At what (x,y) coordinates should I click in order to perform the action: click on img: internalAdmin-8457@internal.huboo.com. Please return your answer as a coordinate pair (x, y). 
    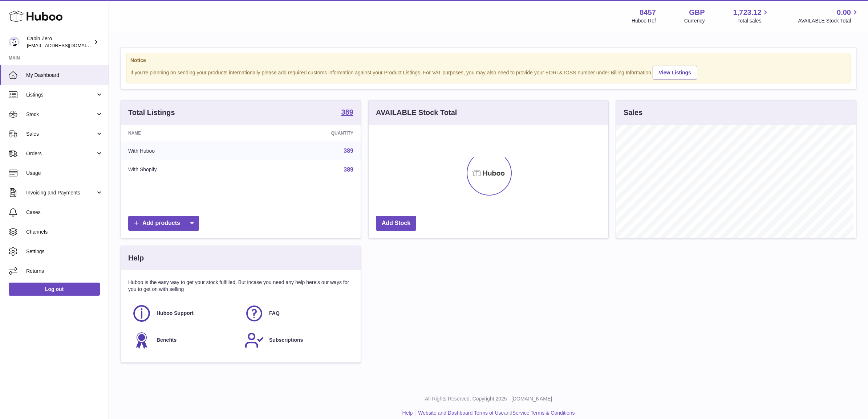
    Looking at the image, I should click on (14, 42).